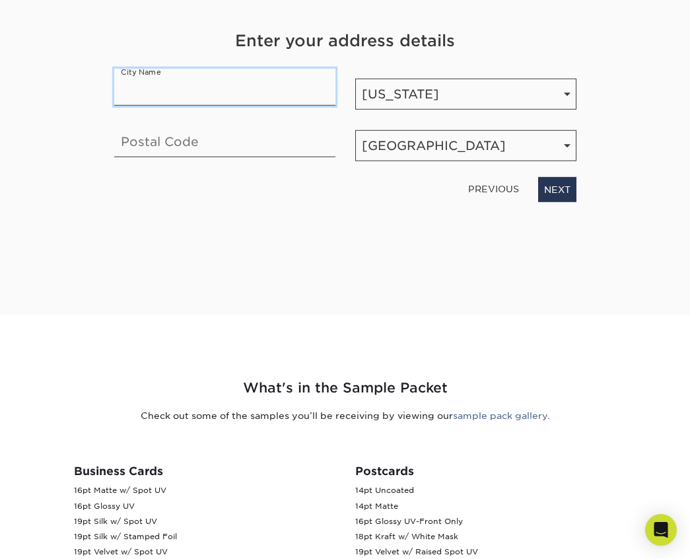  What do you see at coordinates (345, 415) in the screenshot?
I see `p: Check out some of the samples you’ll be receiving by viewing our .` at bounding box center [345, 415].